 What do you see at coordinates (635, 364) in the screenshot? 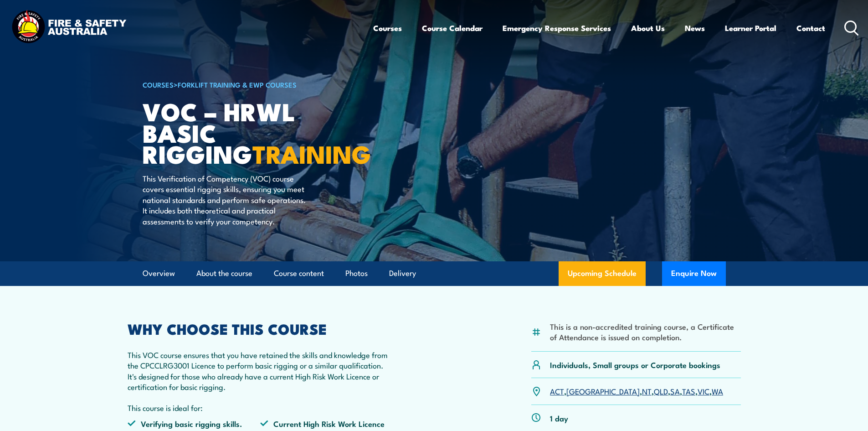
I see `p: Individuals, Small groups or Corporate bookings` at bounding box center [635, 364].